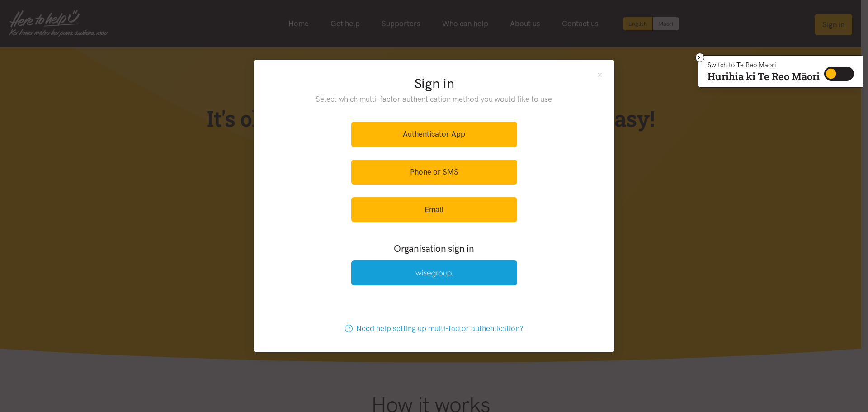  Describe the element at coordinates (434, 84) in the screenshot. I see `h2: Sign in` at that location.